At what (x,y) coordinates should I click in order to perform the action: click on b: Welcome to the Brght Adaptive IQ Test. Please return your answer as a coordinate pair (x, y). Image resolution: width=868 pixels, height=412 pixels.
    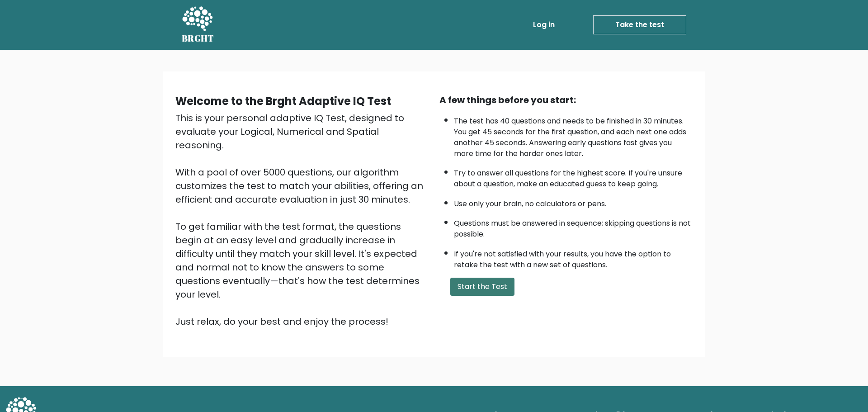
    Looking at the image, I should click on (283, 101).